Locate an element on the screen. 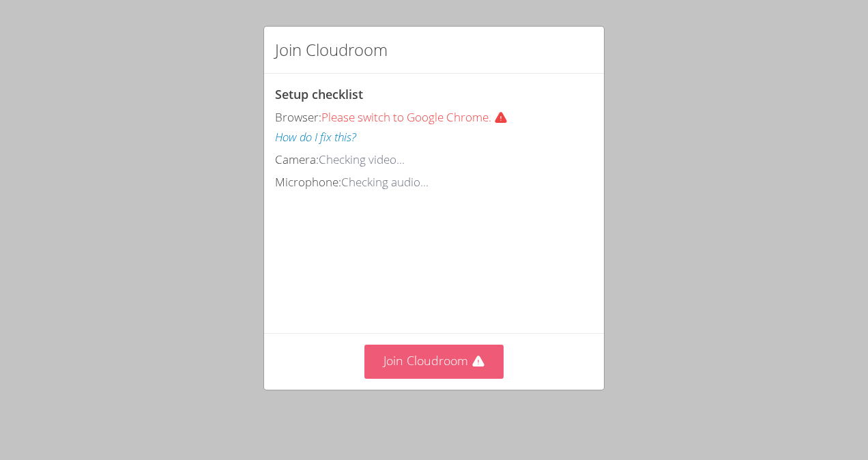 The image size is (868, 460). span: Camera: is located at coordinates (297, 159).